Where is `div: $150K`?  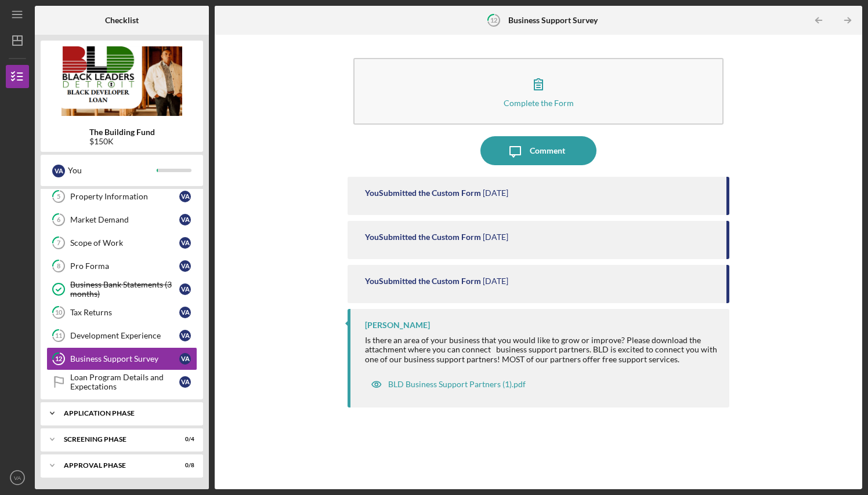
div: $150K is located at coordinates (122, 142).